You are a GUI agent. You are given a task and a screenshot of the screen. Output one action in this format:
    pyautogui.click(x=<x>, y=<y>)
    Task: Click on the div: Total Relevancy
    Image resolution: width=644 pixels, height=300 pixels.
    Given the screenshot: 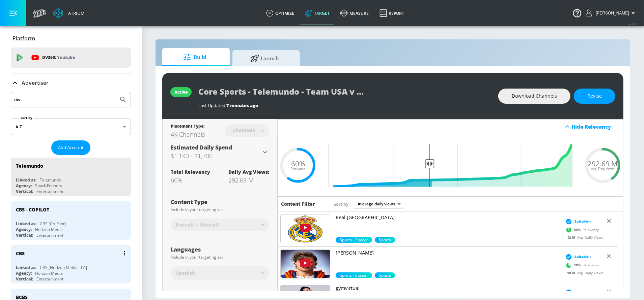 What is the action you would take?
    pyautogui.click(x=190, y=172)
    